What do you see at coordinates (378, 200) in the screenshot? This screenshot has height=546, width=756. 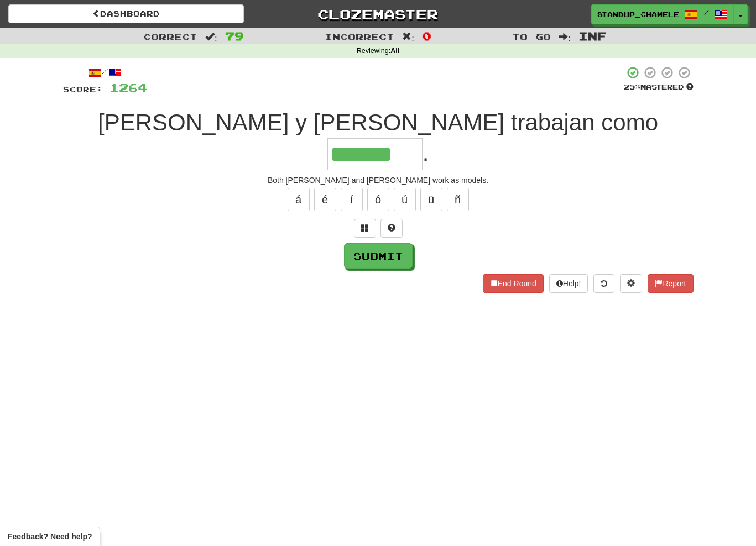 I see `button: ó` at bounding box center [378, 200].